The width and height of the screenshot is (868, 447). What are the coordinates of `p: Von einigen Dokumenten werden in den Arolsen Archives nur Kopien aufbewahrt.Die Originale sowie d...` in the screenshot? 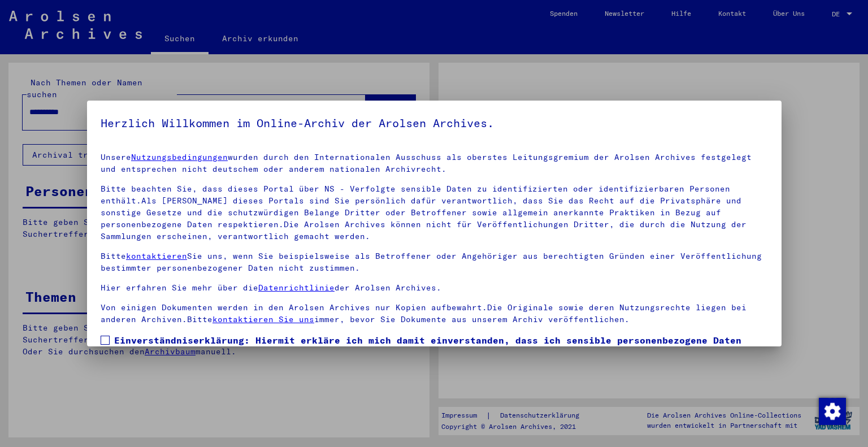 It's located at (434, 314).